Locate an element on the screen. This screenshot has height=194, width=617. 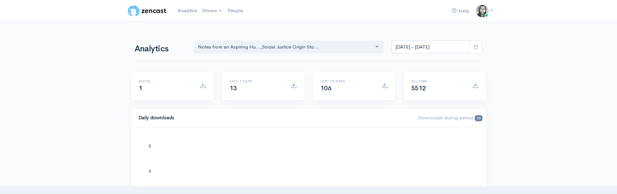
span: Downloads during period: is located at coordinates (450, 117).